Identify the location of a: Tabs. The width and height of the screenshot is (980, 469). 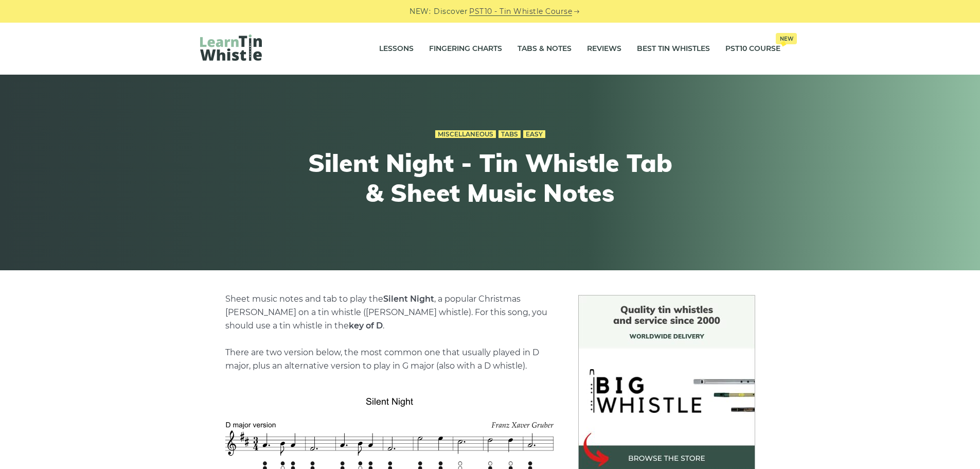
(509, 134).